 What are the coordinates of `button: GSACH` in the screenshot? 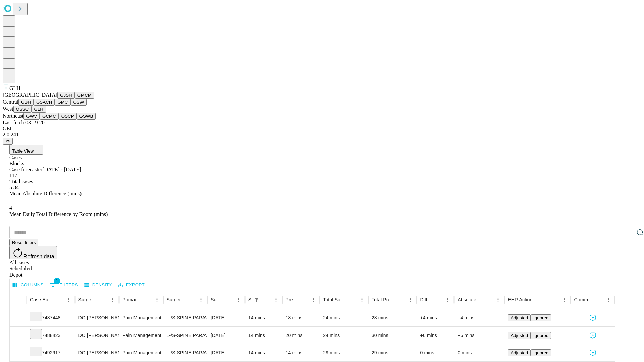 It's located at (44, 102).